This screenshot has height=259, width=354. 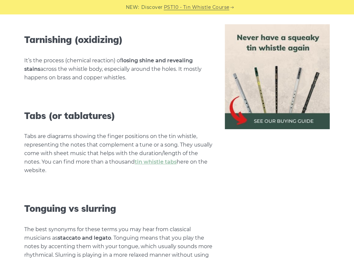 I want to click on span: NEW:, so click(x=132, y=7).